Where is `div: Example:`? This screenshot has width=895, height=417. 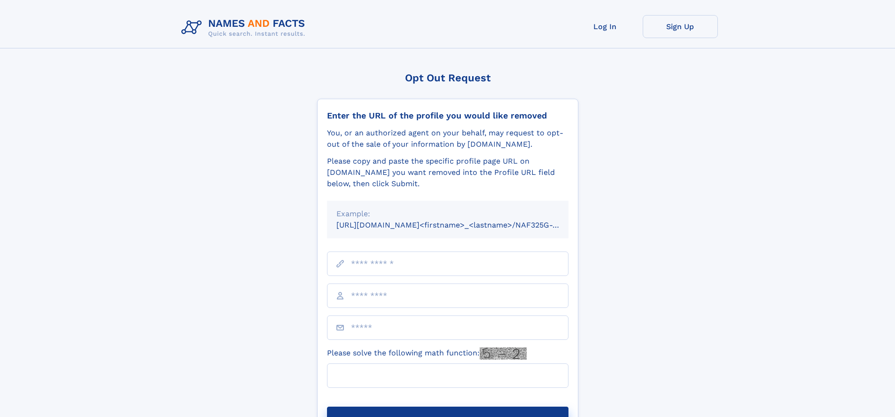
div: Example: is located at coordinates (448, 214).